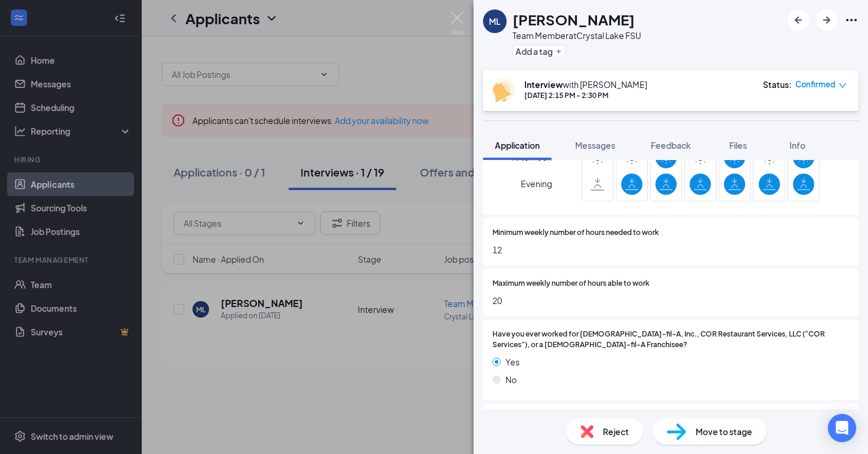 The height and width of the screenshot is (454, 868). What do you see at coordinates (799, 20) in the screenshot?
I see `button: ArrowLeftNew` at bounding box center [799, 20].